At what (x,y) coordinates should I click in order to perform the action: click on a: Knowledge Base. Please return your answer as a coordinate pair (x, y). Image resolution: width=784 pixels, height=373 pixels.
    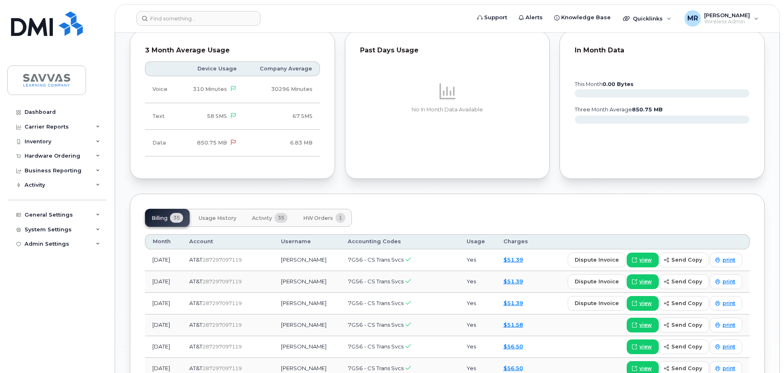
    Looking at the image, I should click on (582, 18).